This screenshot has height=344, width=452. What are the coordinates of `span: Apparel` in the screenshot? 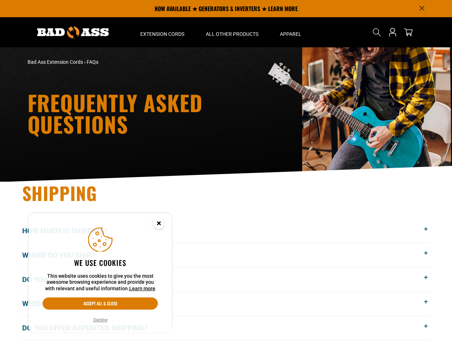 It's located at (291, 34).